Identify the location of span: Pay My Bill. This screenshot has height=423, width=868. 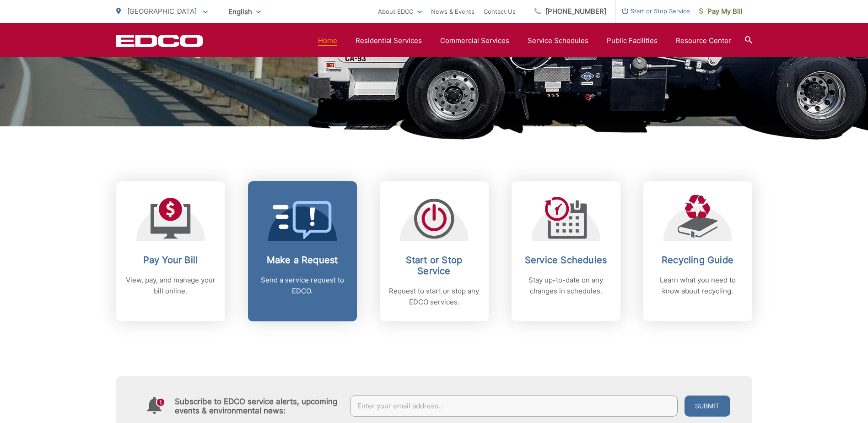
(721, 12).